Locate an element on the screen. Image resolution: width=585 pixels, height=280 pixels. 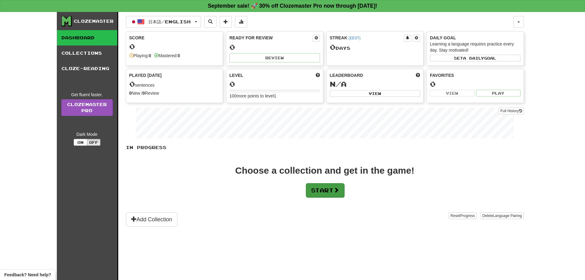
span: This week in points, UTC is located at coordinates (418, 75).